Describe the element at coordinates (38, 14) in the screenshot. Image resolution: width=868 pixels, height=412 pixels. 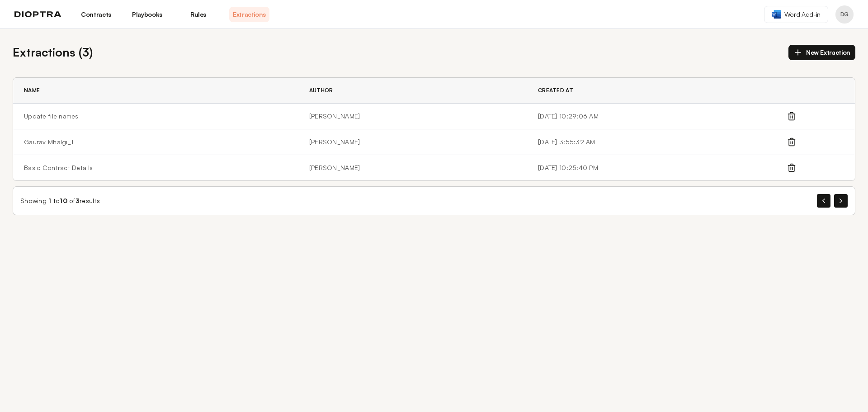
I see `img: logo` at that location.